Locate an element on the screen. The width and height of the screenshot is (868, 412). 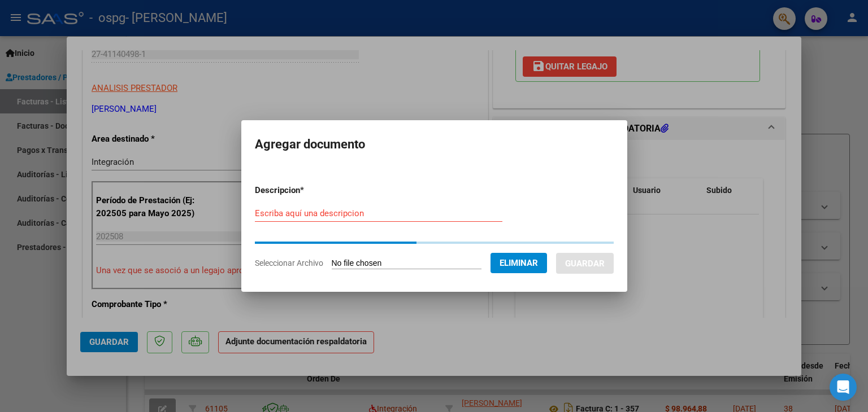
h2: Agregar documento is located at coordinates (434, 145).